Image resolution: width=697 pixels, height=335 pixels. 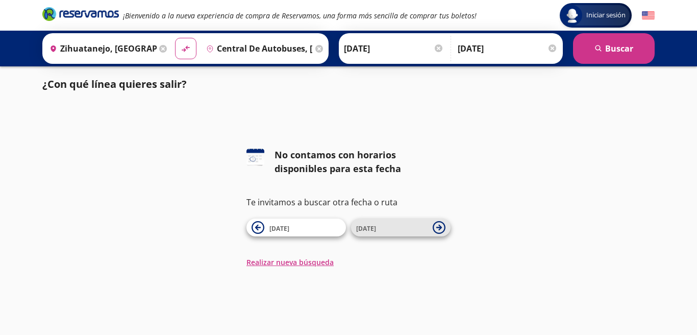 I want to click on input: Opcional, so click(x=508, y=48).